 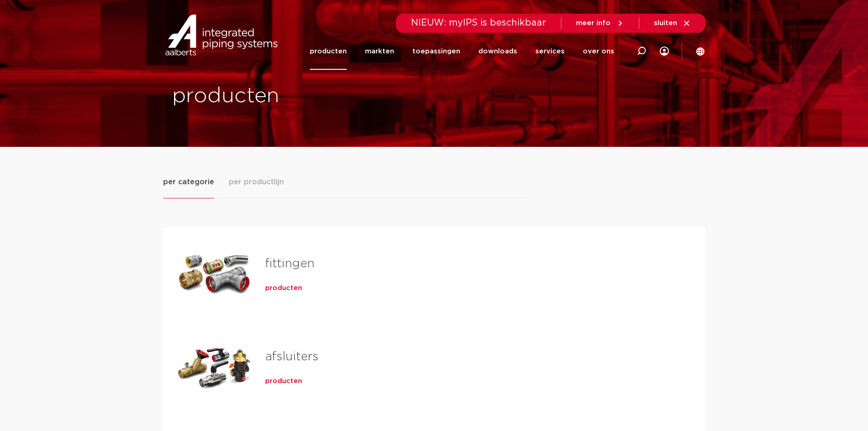 I want to click on h1: producten, so click(x=300, y=96).